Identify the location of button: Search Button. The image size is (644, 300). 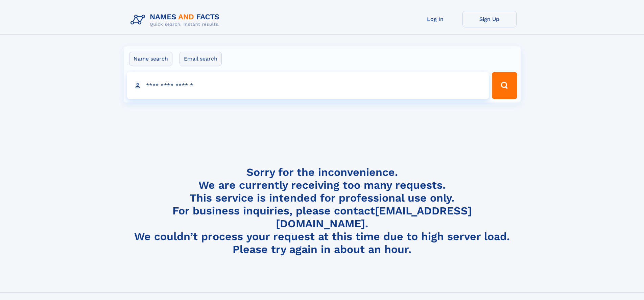
(504, 86).